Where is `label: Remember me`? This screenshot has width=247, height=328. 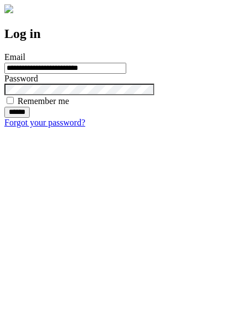
label: Remember me is located at coordinates (43, 101).